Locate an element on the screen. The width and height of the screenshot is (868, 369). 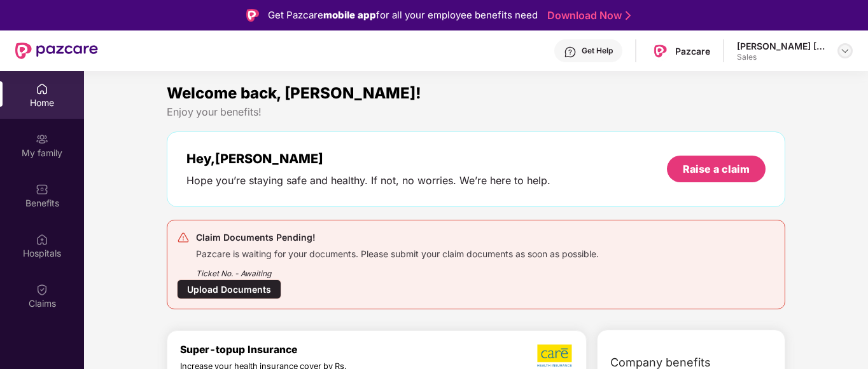
div: Hope you’re staying safe and healthy. If not, no worries. We’re here to help. is located at coordinates (369, 180).